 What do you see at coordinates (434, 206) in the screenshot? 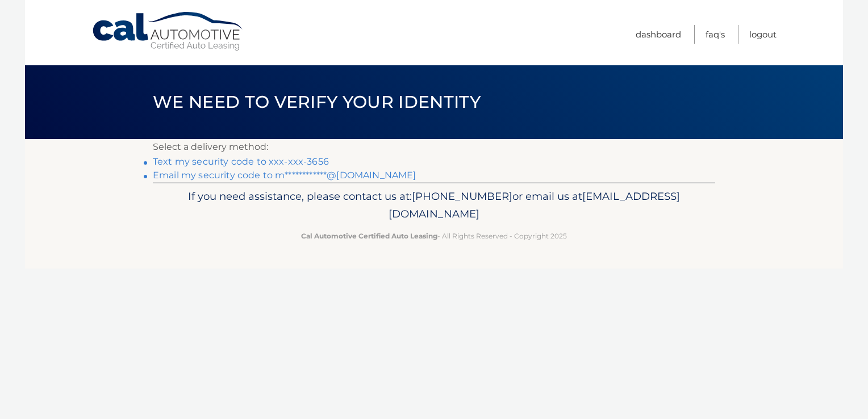
I see `p: If you need assistance, please contact us at: or email us at` at bounding box center [434, 206].